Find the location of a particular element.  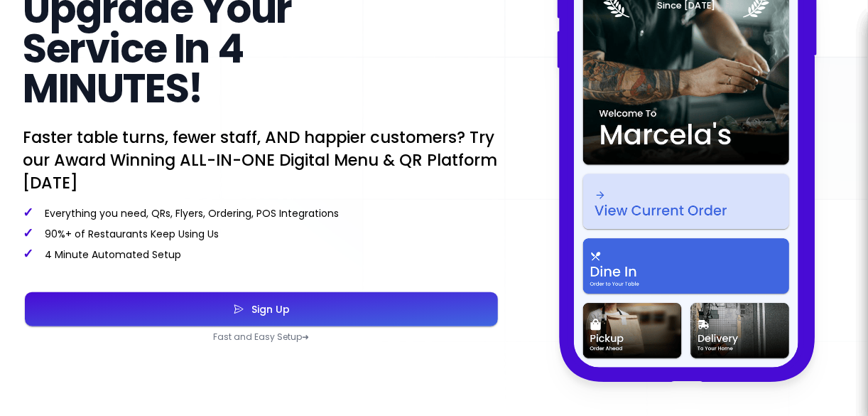

p: Fast and Easy Setup ➜ is located at coordinates (261, 337).